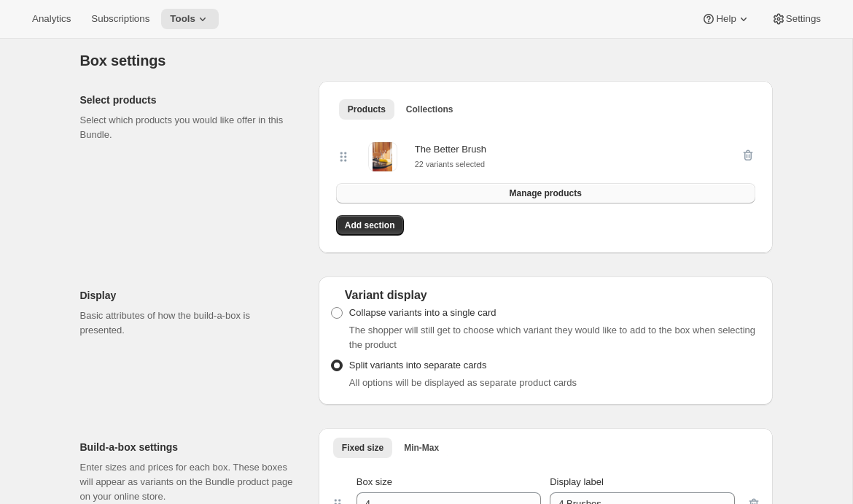  I want to click on span: Manage products, so click(545, 194).